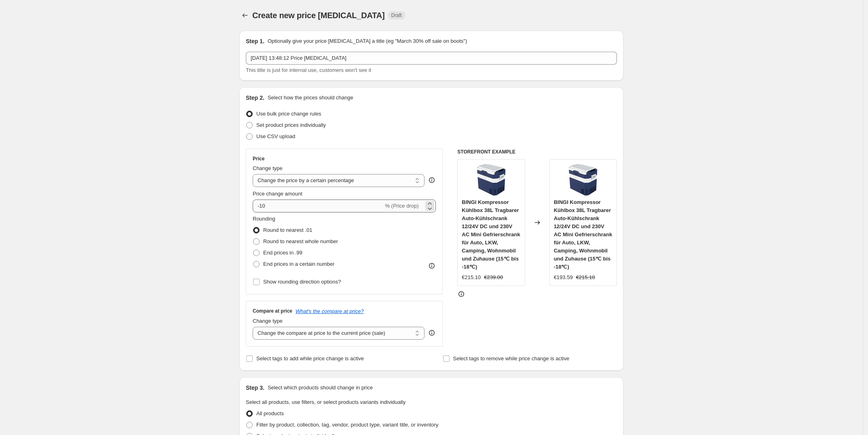  I want to click on p: Select how the prices should change, so click(311, 98).